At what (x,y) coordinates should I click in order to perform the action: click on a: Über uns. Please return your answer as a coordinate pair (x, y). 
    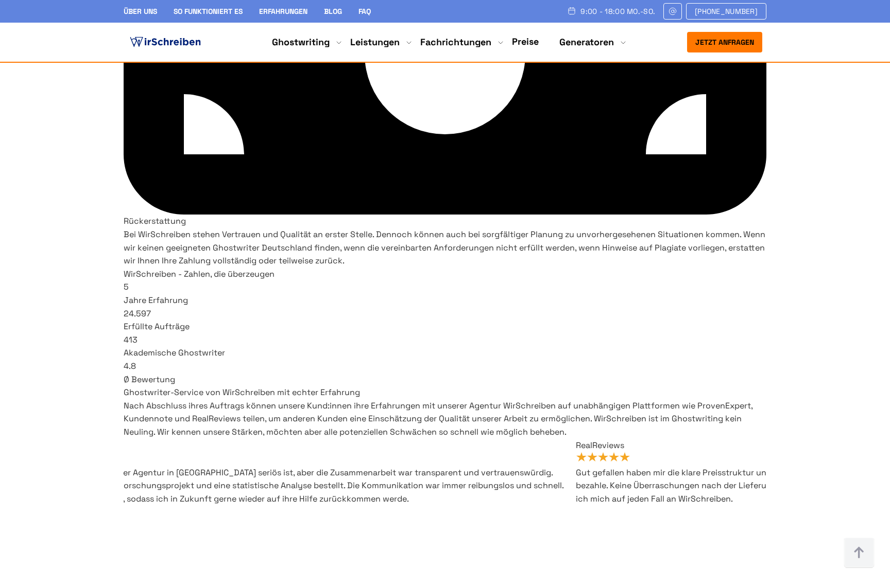
    Looking at the image, I should click on (140, 11).